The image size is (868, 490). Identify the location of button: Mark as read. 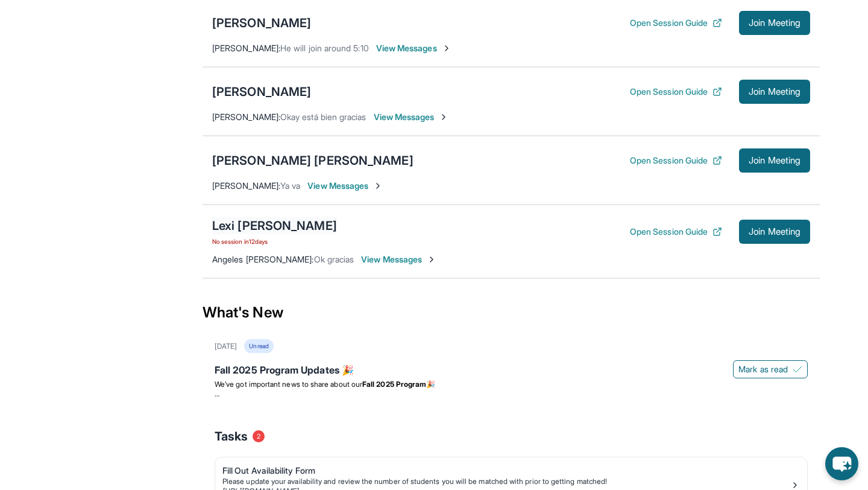
(770, 369).